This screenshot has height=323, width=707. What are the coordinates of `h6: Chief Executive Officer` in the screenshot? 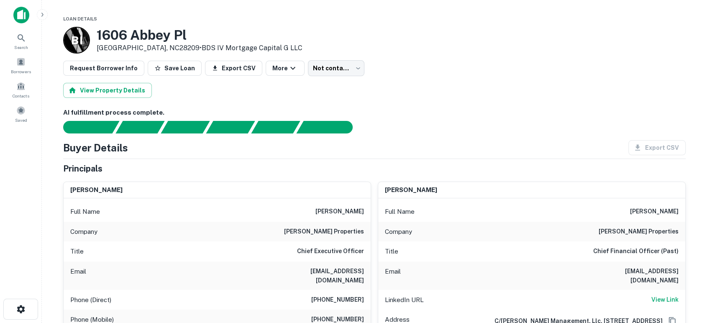 It's located at (331, 252).